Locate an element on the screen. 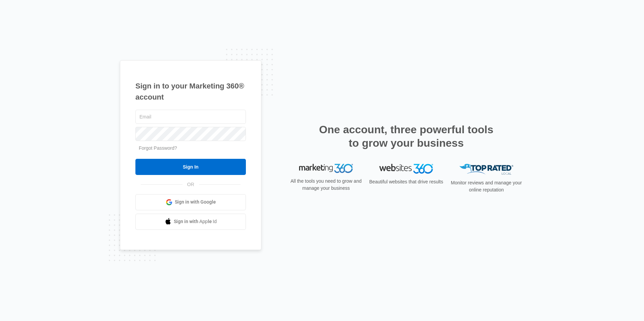 The height and width of the screenshot is (321, 644). span: Sign in with Google is located at coordinates (195, 202).